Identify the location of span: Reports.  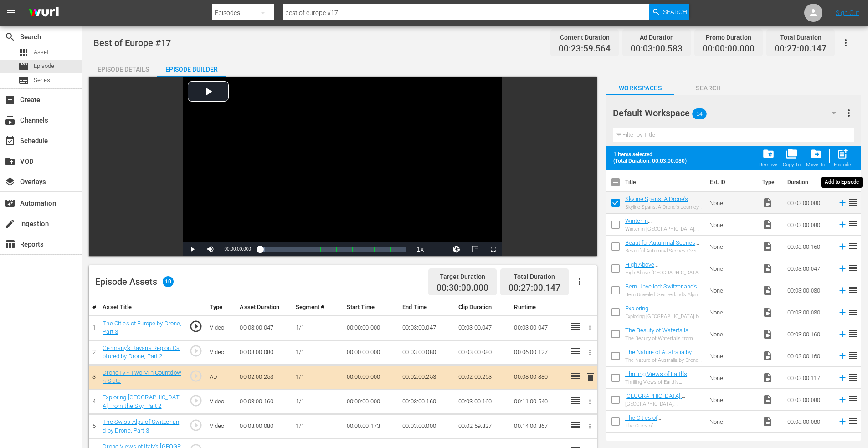
(10, 244).